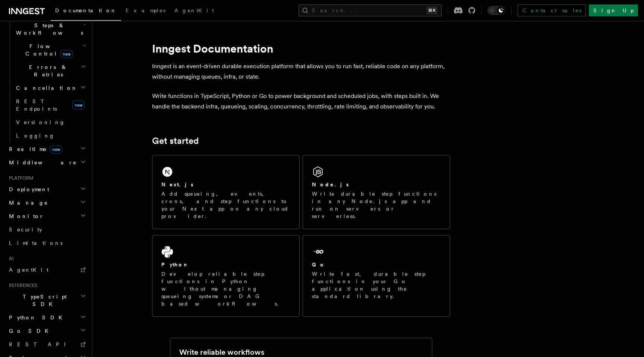 Image resolution: width=644 pixels, height=357 pixels. What do you see at coordinates (614, 11) in the screenshot?
I see `a: Sign Up` at bounding box center [614, 11].